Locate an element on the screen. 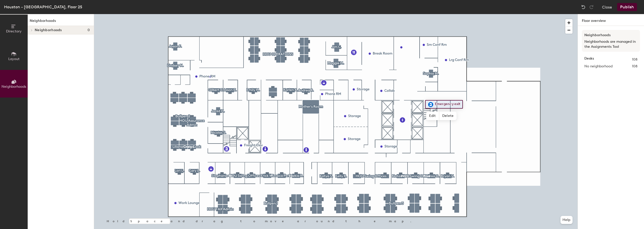 This screenshot has height=229, width=644. span: No neighborhood is located at coordinates (599, 66).